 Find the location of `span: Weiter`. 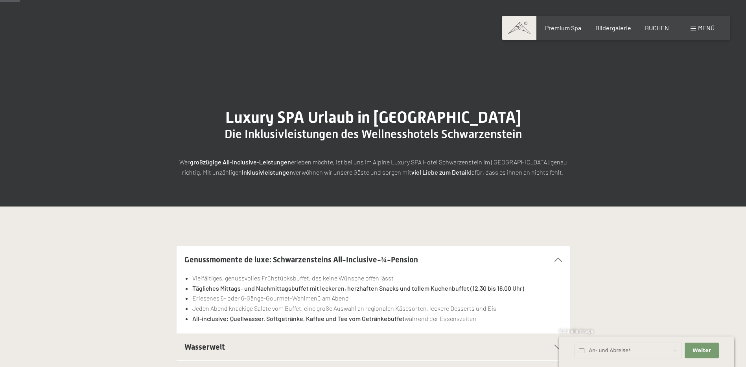

span: Weiter is located at coordinates (702, 350).